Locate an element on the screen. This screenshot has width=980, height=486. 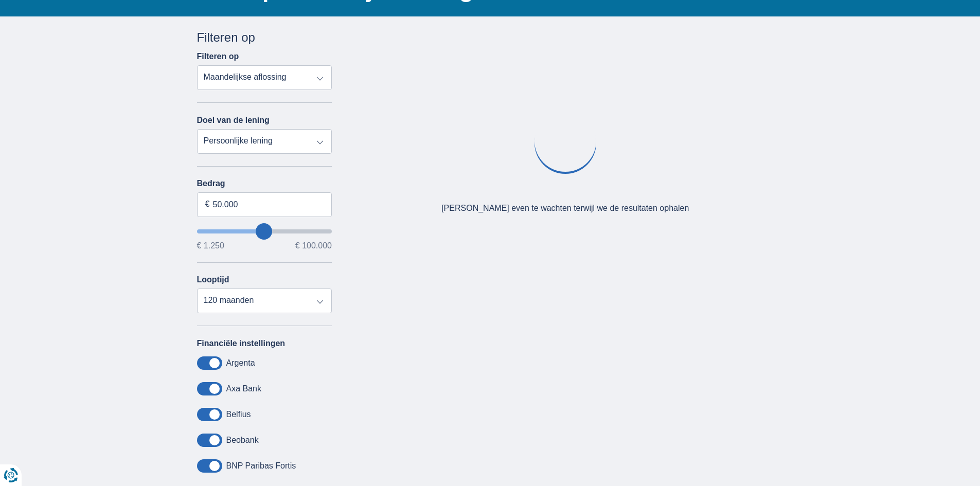
span: € 100.000 is located at coordinates (313, 246).